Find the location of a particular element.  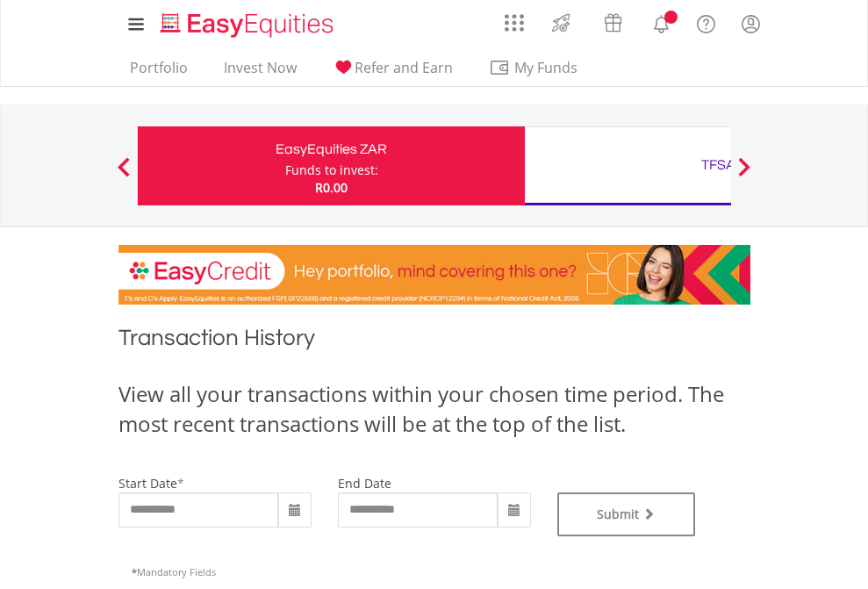

a: Notifications is located at coordinates (661, 22).